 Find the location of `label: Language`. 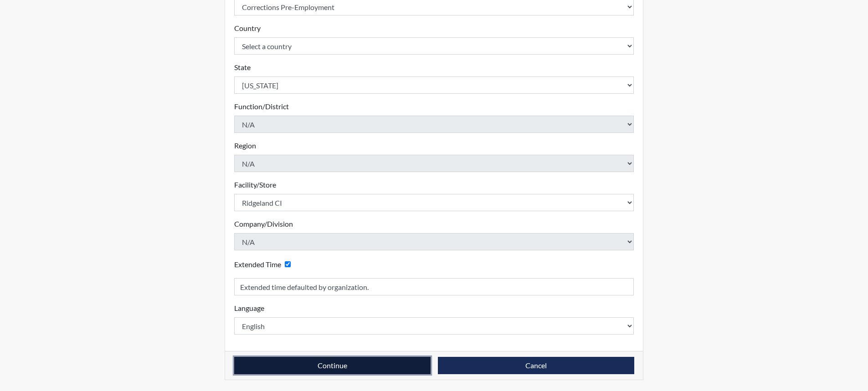

label: Language is located at coordinates (249, 308).